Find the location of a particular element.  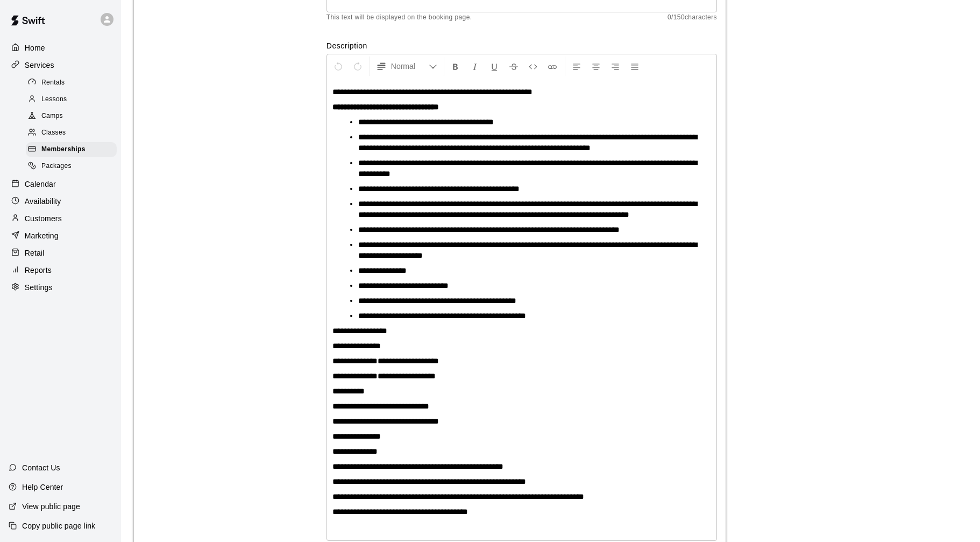

a: Marketing is located at coordinates (61, 236).